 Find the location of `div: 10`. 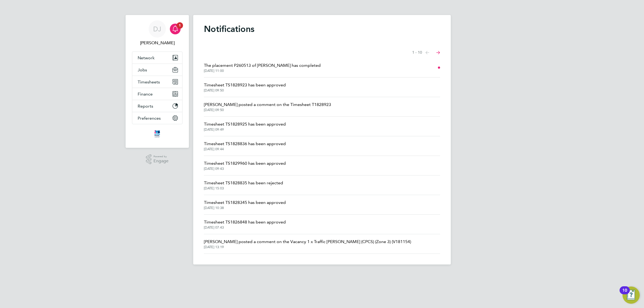

div: 10 is located at coordinates (625, 294).